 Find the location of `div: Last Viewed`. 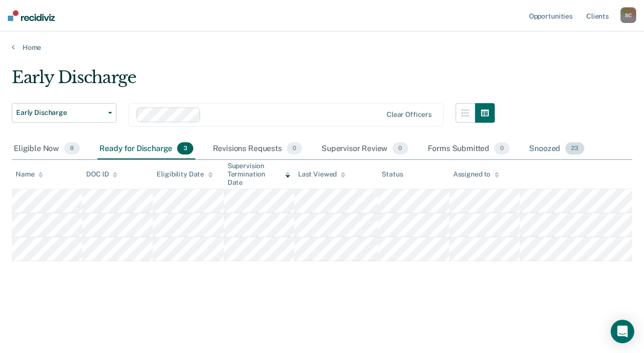

div: Last Viewed is located at coordinates (322, 174).